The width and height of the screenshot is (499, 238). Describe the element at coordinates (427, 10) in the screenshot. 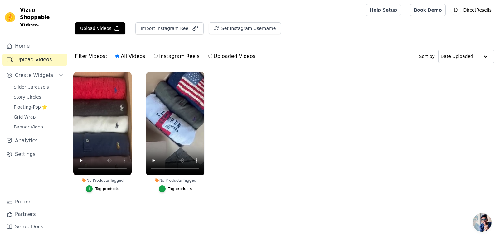

I see `a: Book Demo` at that location.